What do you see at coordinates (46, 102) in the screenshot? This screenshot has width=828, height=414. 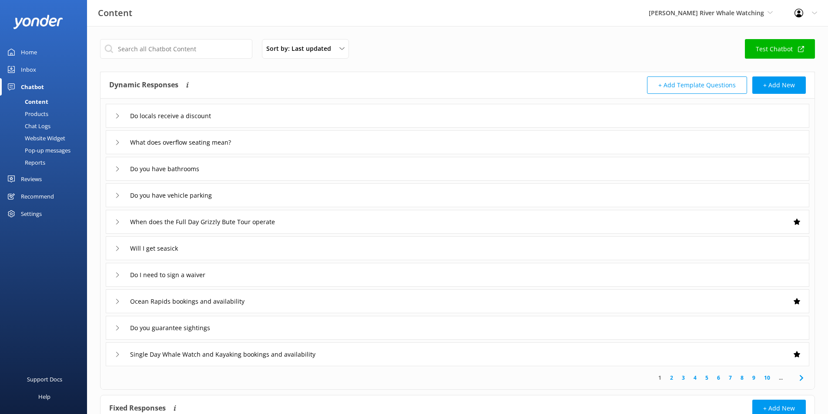 I see `a: Content` at bounding box center [46, 102].